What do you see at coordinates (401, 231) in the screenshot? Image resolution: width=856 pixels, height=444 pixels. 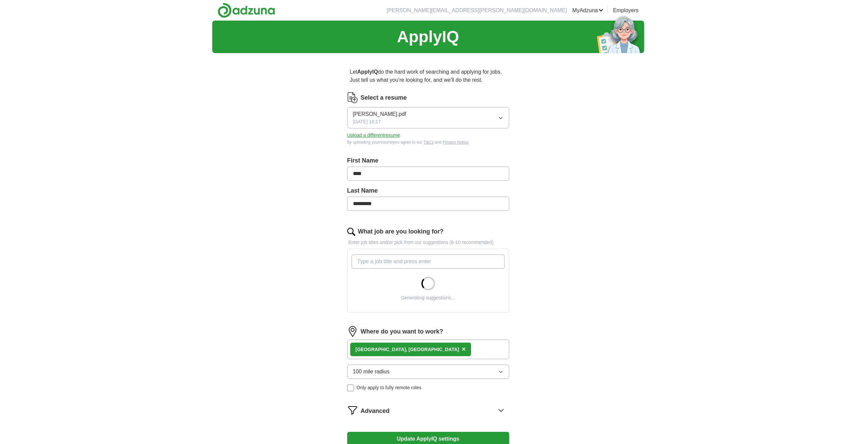 I see `label: What job are you looking for?` at bounding box center [401, 231].